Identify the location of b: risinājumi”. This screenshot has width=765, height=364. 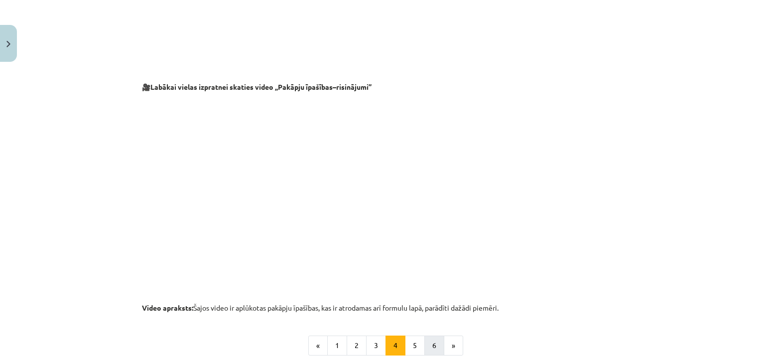
(354, 87).